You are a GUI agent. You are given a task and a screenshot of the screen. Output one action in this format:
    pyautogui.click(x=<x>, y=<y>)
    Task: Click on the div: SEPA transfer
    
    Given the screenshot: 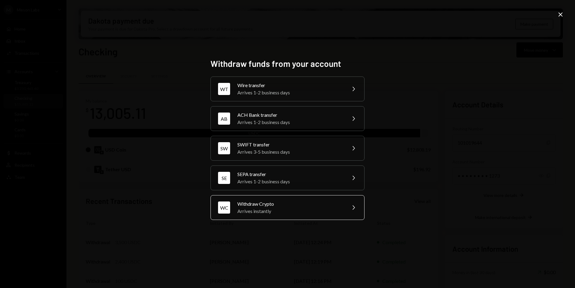 What is the action you would take?
    pyautogui.click(x=290, y=174)
    